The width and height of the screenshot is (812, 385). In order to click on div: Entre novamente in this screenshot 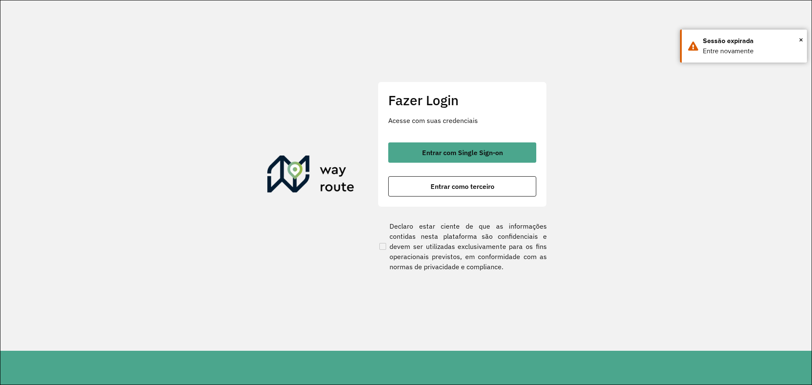, I will do `click(752, 51)`.